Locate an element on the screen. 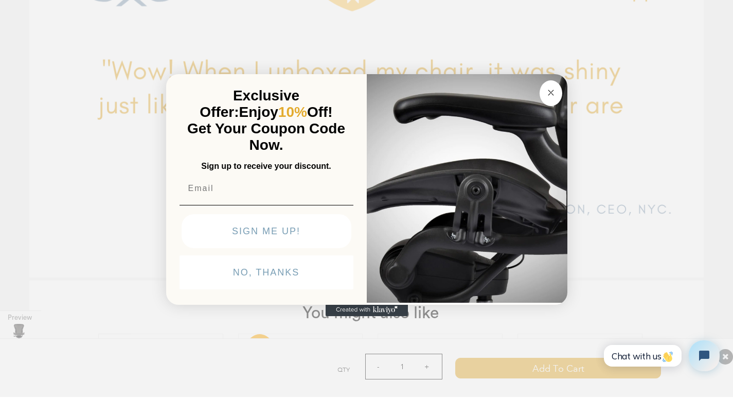  button: SIGN ME UP! is located at coordinates (266, 231).